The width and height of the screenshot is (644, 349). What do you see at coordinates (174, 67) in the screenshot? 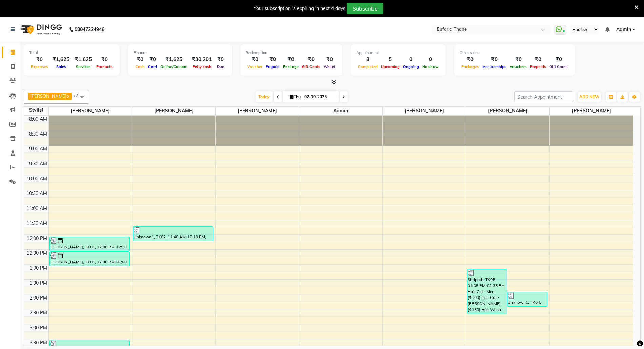
I see `span: Online/Custom` at bounding box center [174, 67].